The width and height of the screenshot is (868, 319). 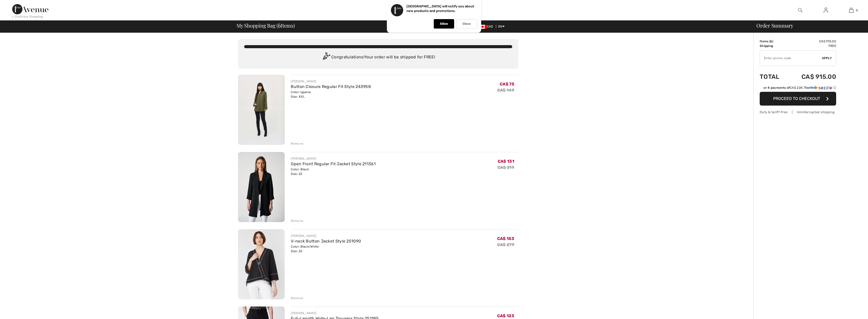 I want to click on img: Canadian Dollar, so click(x=482, y=27).